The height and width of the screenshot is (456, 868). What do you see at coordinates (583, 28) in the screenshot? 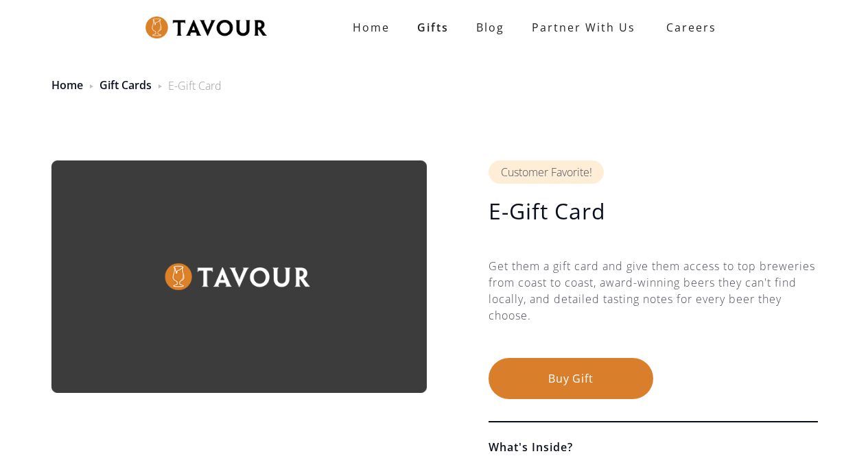
I see `a: partner with us` at bounding box center [583, 28].